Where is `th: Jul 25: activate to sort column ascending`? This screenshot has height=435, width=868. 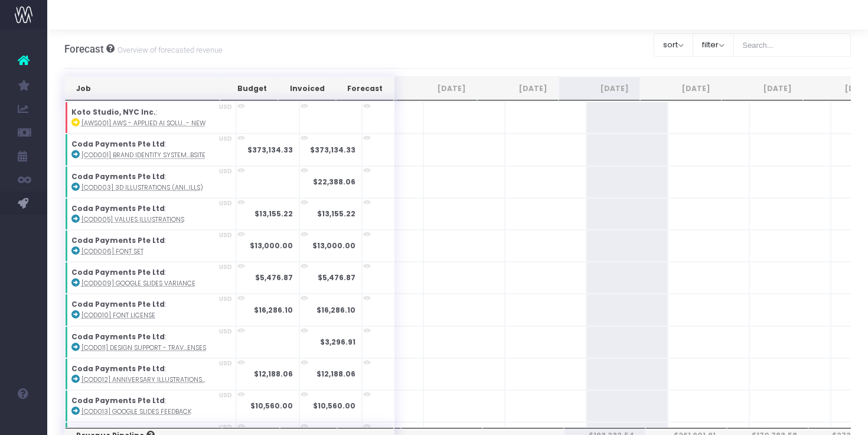 th: Jul 25: activate to sort column ascending is located at coordinates (437, 89).